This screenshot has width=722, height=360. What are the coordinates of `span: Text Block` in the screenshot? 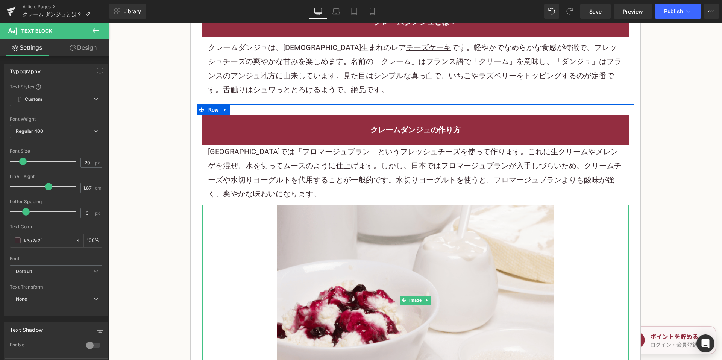 It's located at (36, 31).